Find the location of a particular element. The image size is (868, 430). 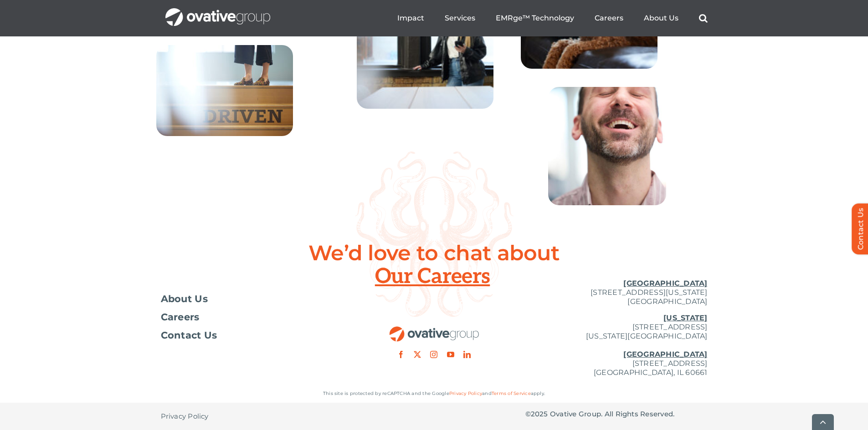

p: © Ovative Group. All Rights Reserved. is located at coordinates (616, 414).